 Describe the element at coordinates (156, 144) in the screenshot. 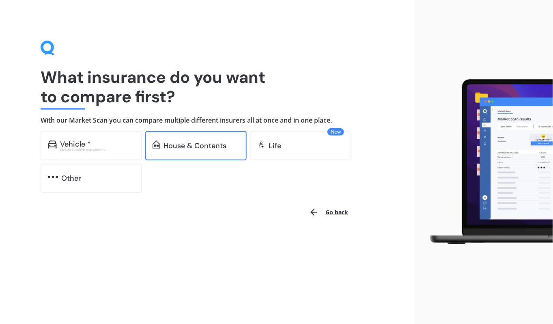

I see `img: home-and-contents.b802091223b8502ef2dd.svg` at that location.